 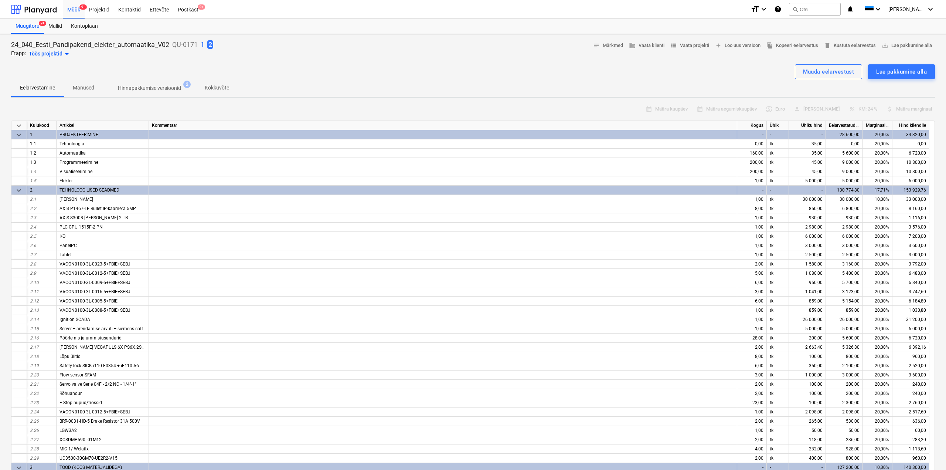 I want to click on span: Lae pakkumine alla, so click(x=907, y=45).